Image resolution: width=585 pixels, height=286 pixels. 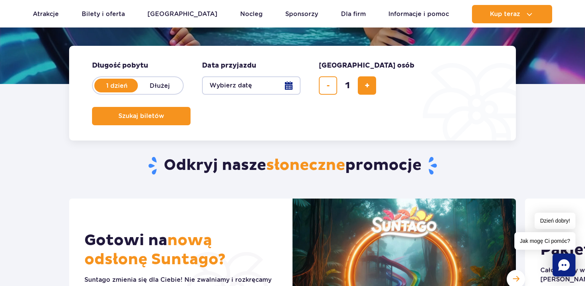 I want to click on a: Atrakcje, so click(x=46, y=14).